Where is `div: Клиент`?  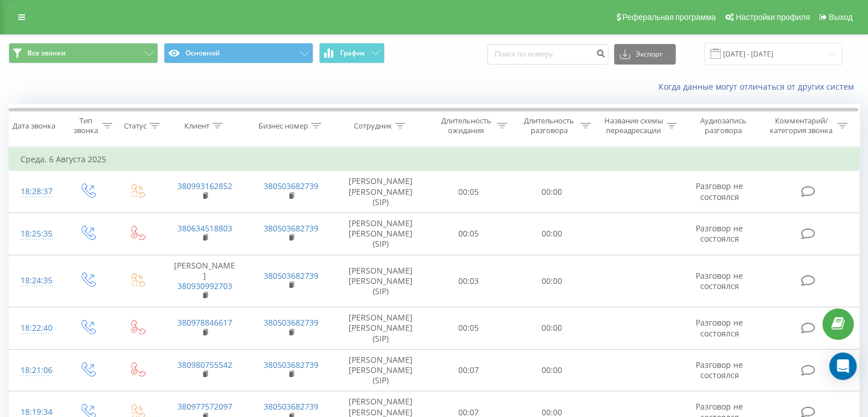
div: Клиент is located at coordinates (197, 126).